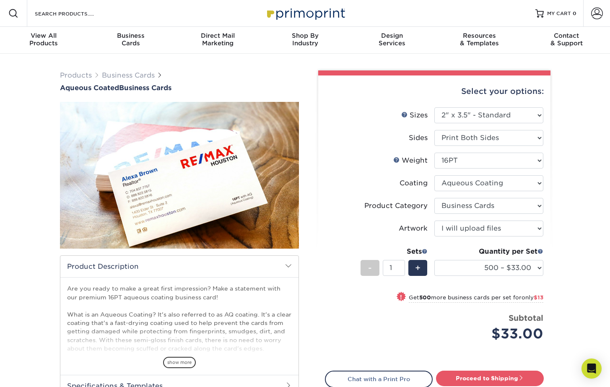 This screenshot has width=610, height=387. What do you see at coordinates (131, 40) in the screenshot?
I see `a: BusinessCards` at bounding box center [131, 40].